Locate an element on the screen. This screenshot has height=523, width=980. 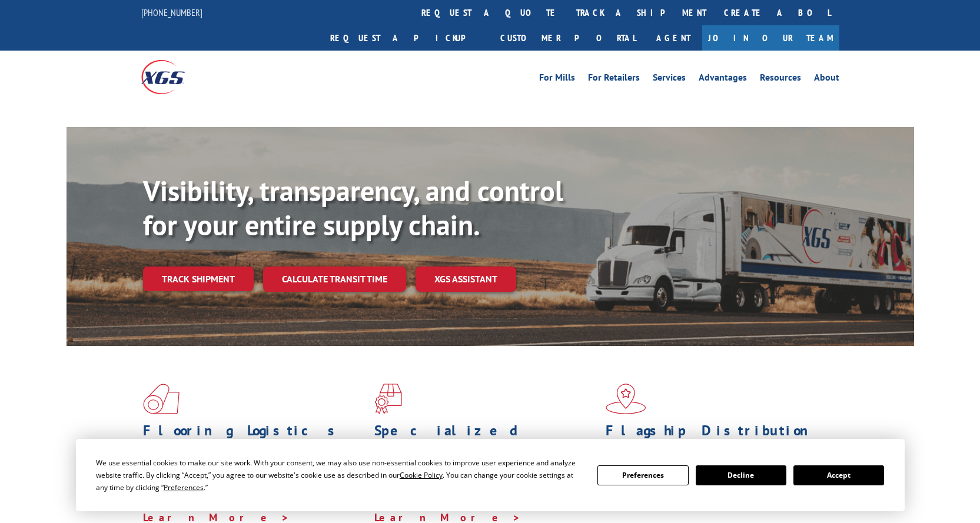
a: Agent is located at coordinates (673, 37).